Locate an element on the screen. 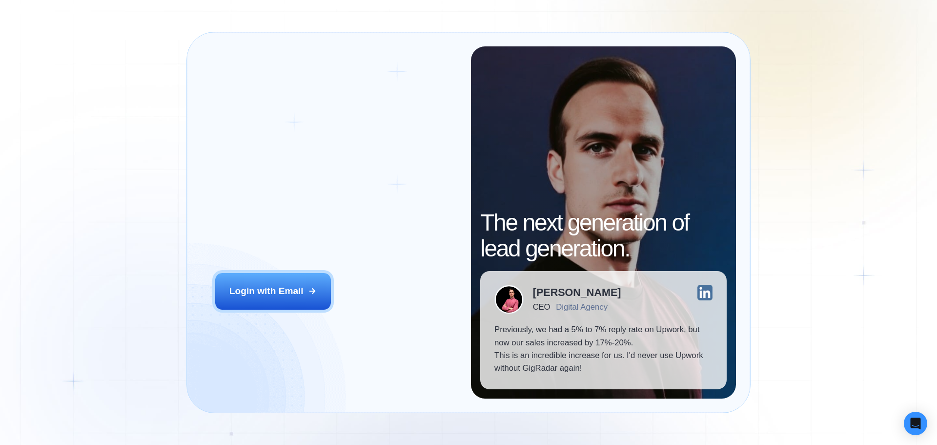 This screenshot has height=445, width=937. div: CEO is located at coordinates (541, 307).